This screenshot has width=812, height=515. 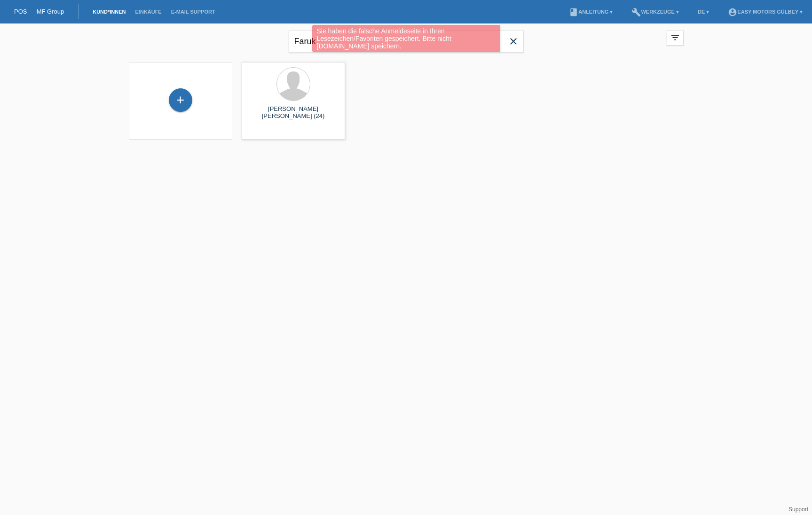 What do you see at coordinates (148, 12) in the screenshot?
I see `a: Einkäufe` at bounding box center [148, 12].